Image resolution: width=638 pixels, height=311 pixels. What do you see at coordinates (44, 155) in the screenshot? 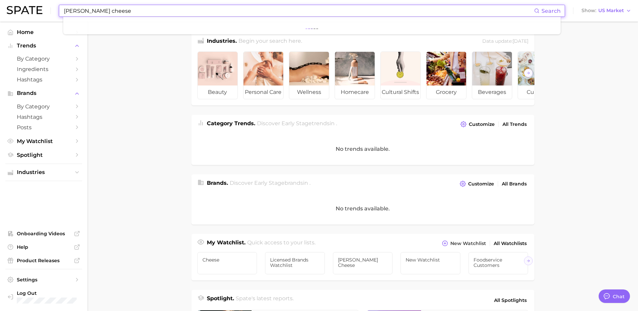
I see `a: Spotlight` at bounding box center [44, 155].